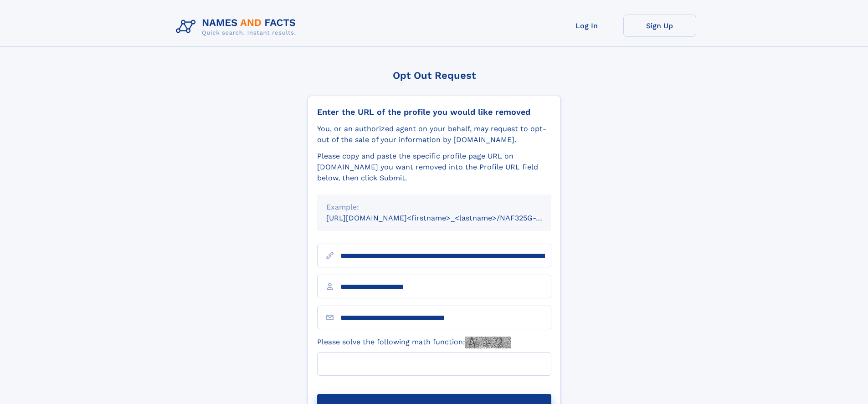 The image size is (868, 404). I want to click on img: Logo Names and Facts, so click(238, 27).